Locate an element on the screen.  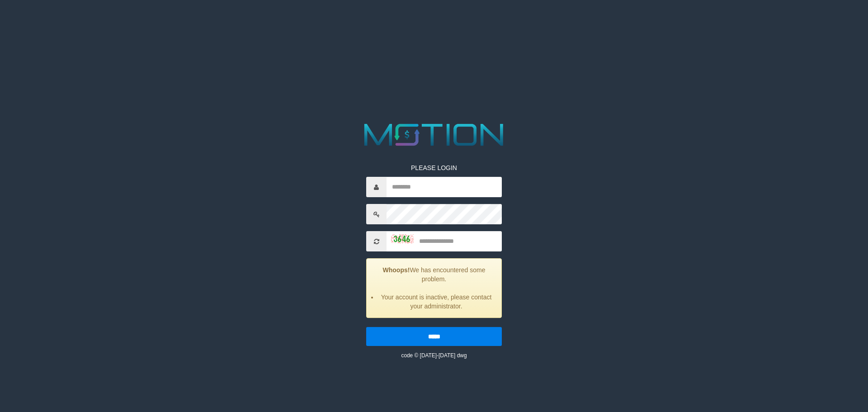
img: MOTION_logo.png is located at coordinates (434, 135).